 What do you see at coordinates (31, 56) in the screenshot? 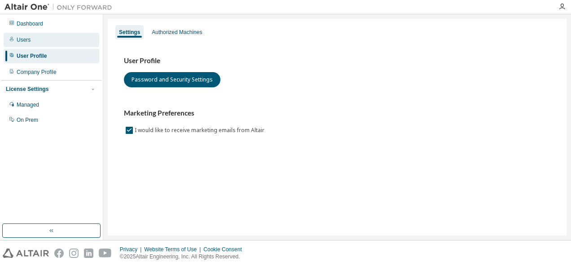
I see `div: User Profile` at bounding box center [31, 56].